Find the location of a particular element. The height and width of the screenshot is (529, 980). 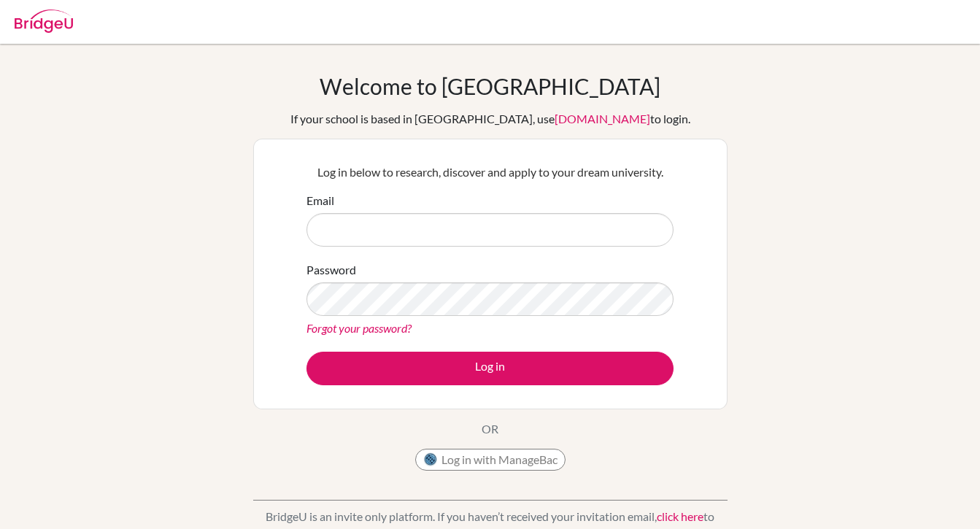

img: Bridge-U is located at coordinates (43, 21).